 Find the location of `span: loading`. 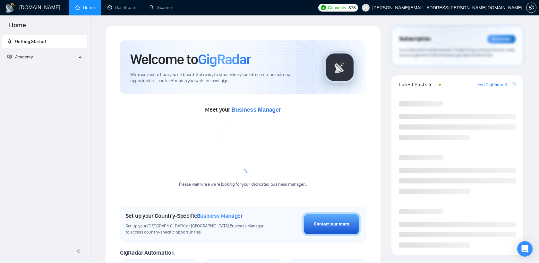

span: loading is located at coordinates (243, 173).